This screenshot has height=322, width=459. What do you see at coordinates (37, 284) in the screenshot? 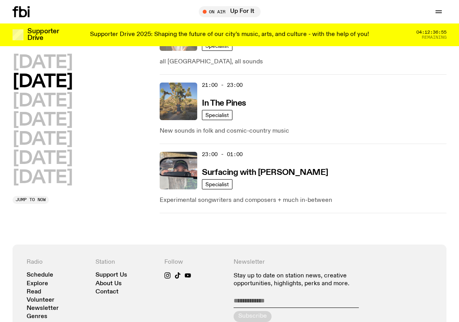
I see `a: Explore` at bounding box center [37, 284].